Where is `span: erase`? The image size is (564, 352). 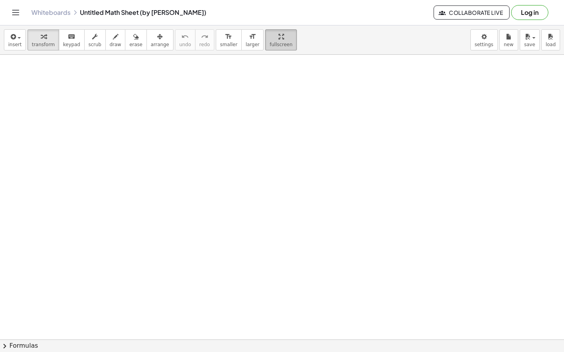
span: erase is located at coordinates (136, 45).